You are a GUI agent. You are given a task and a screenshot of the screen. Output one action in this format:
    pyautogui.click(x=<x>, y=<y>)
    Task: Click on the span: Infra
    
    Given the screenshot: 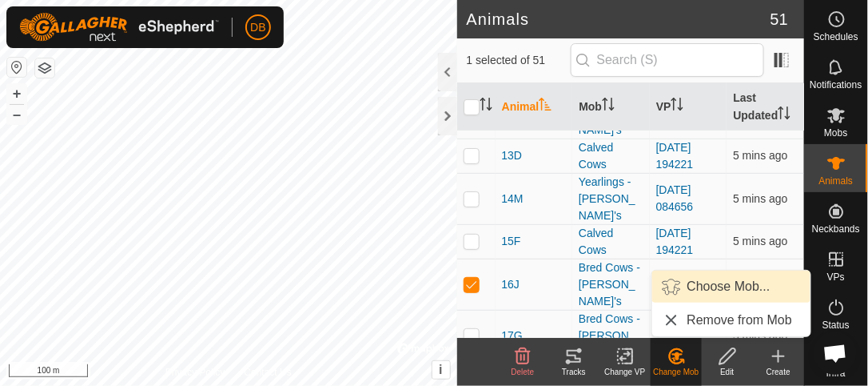 What is the action you would take?
    pyautogui.click(x=836, y=373)
    